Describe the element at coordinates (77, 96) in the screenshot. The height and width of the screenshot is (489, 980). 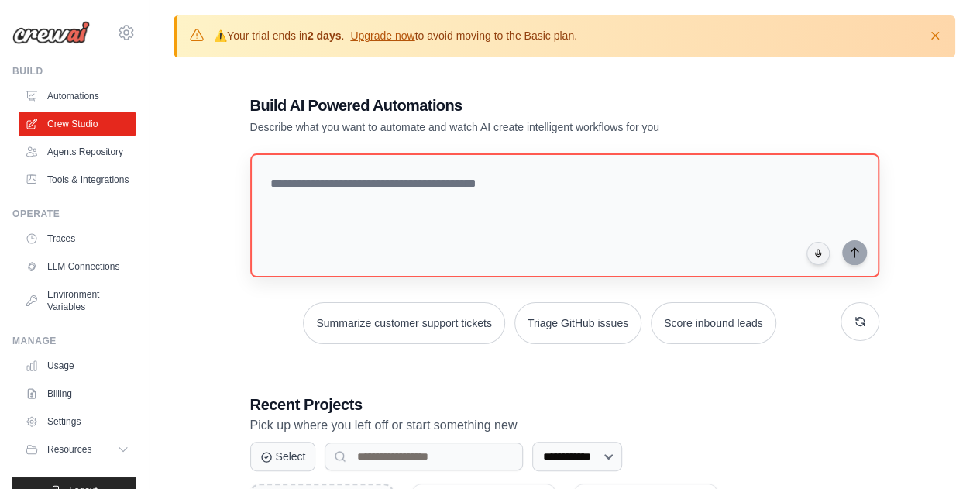
I see `a: Automations` at that location.